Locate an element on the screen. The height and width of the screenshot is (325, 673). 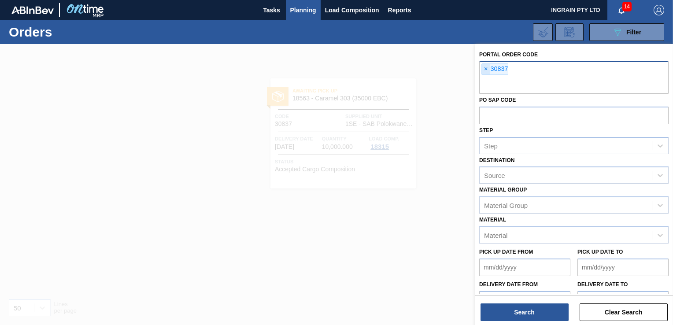
span: Planning is located at coordinates (303, 10).